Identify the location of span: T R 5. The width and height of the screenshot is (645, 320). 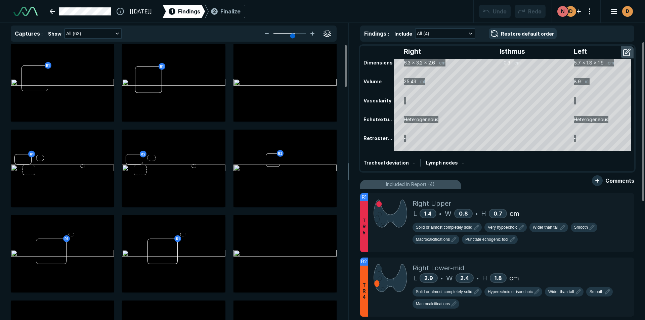
(364, 227).